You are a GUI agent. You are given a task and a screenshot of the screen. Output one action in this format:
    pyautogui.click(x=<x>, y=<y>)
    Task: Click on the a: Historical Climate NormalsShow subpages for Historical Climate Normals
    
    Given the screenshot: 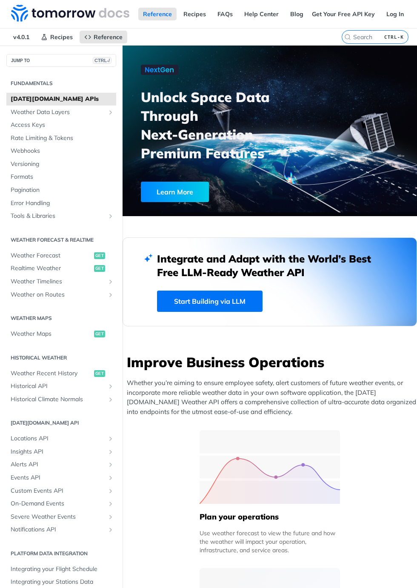 What is the action you would take?
    pyautogui.click(x=61, y=400)
    